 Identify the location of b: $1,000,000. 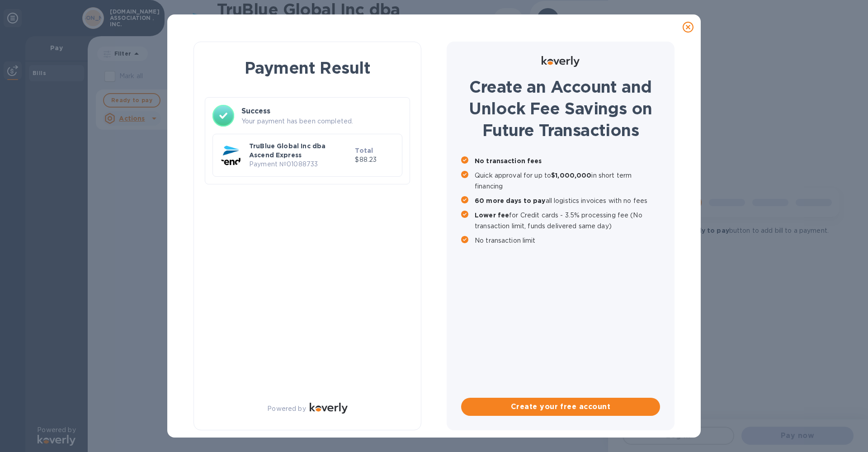
(571, 175).